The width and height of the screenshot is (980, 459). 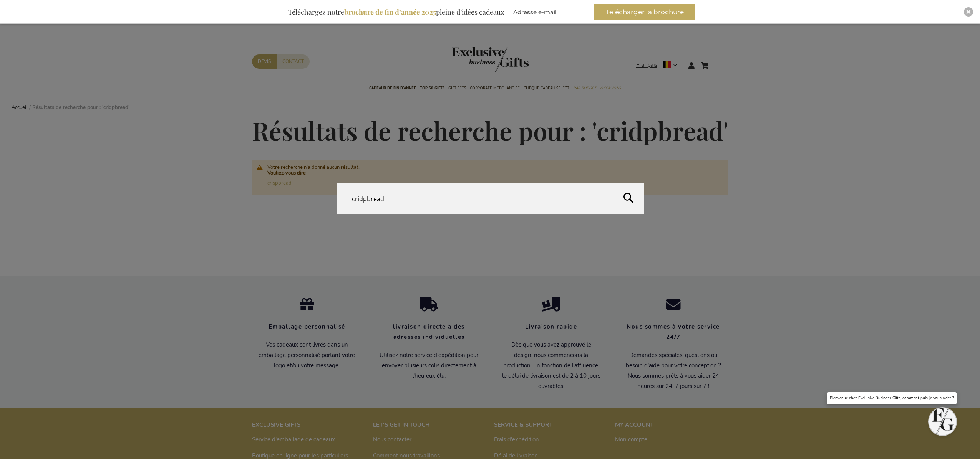 What do you see at coordinates (490, 198) in the screenshot?
I see `input: Rechercher...` at bounding box center [490, 198].